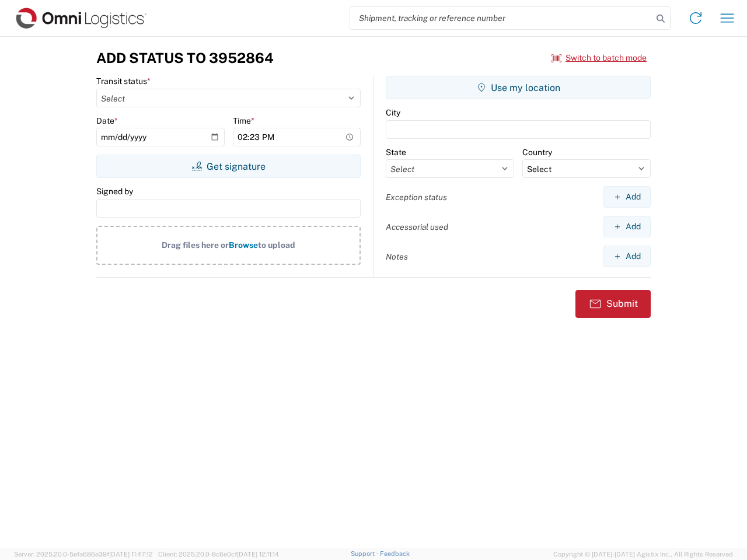 The height and width of the screenshot is (560, 747). Describe the element at coordinates (394, 553) in the screenshot. I see `a: Feedback` at that location.